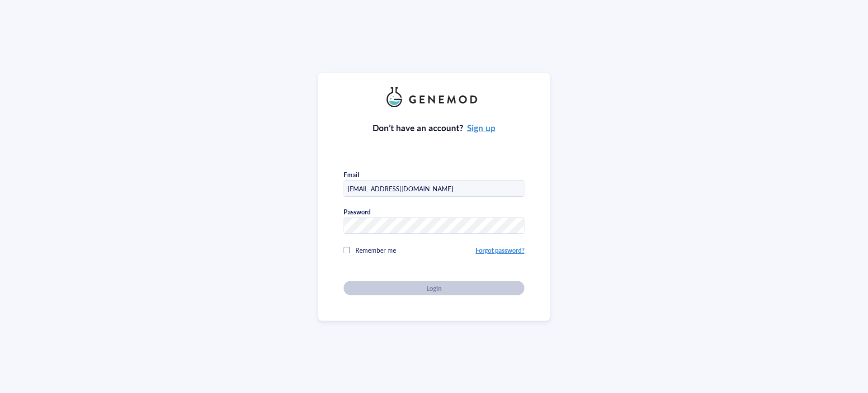 The width and height of the screenshot is (868, 393). Describe the element at coordinates (358, 212) in the screenshot. I see `div: Password` at that location.